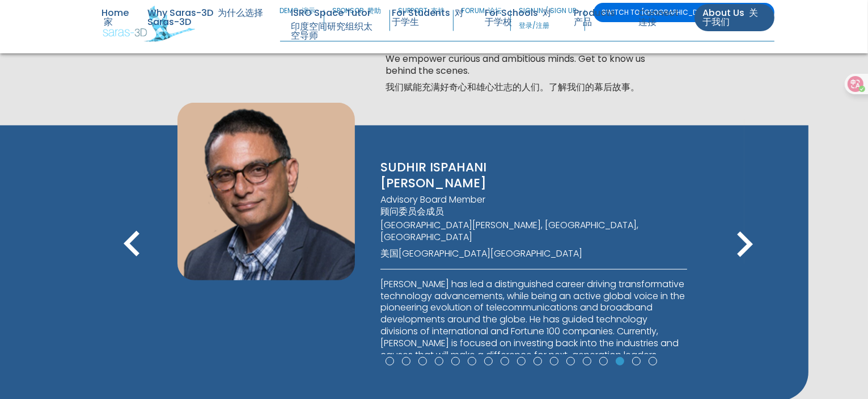  Describe the element at coordinates (734, 18) in the screenshot. I see `a: About Us 关于我们` at that location.